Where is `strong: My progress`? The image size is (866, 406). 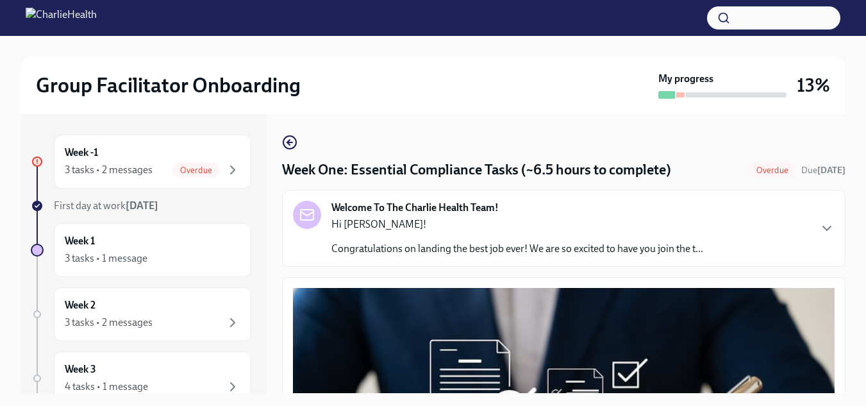
strong: My progress is located at coordinates (686, 79).